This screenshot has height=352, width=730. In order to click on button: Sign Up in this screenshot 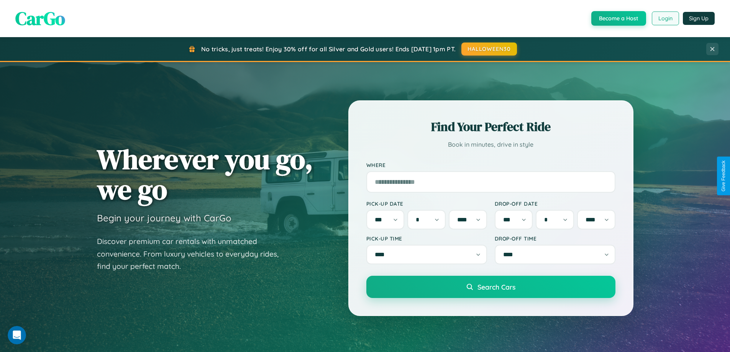, I will do `click(698, 18)`.